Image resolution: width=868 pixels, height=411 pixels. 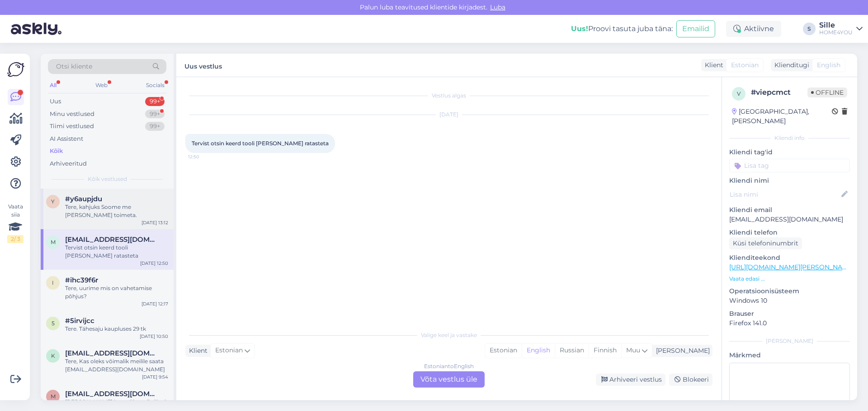 What do you see at coordinates (84, 199) in the screenshot?
I see `span: #y6aupjdu` at bounding box center [84, 199].